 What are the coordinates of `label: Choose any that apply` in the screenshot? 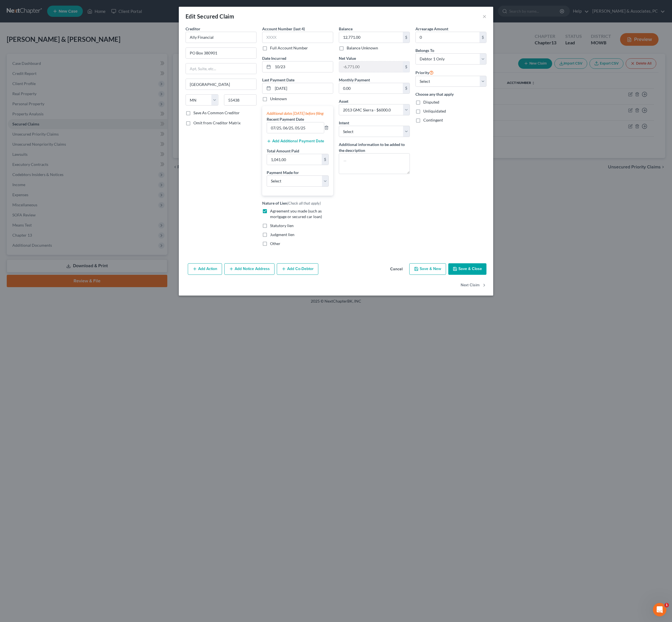 It's located at (451, 94).